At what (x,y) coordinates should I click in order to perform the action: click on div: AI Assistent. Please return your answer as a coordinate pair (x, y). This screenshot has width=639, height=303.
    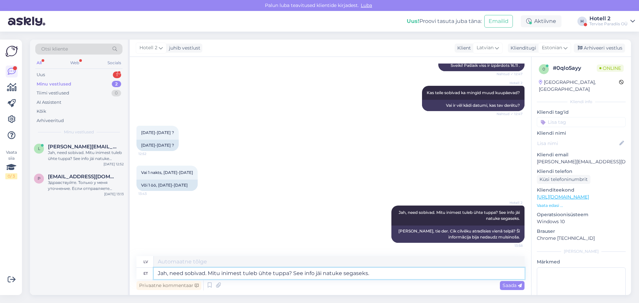
    Looking at the image, I should click on (49, 102).